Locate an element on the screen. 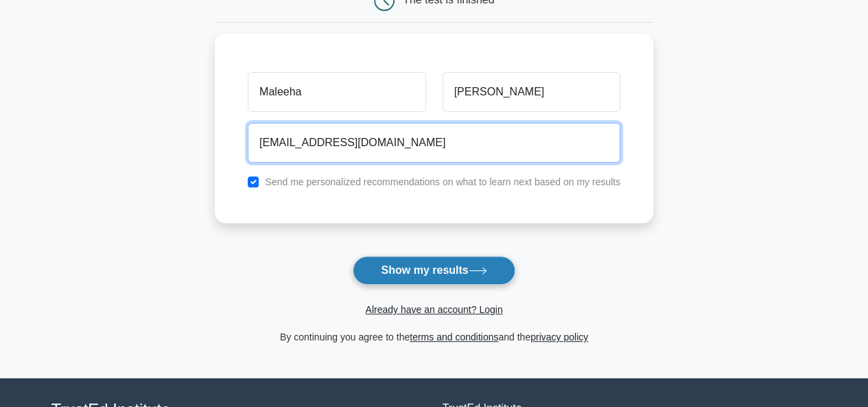 Image resolution: width=868 pixels, height=407 pixels. button: Show my results is located at coordinates (434, 270).